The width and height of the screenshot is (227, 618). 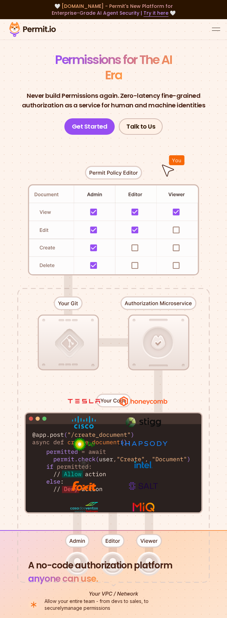 I want to click on img: Permit logo, so click(x=33, y=29).